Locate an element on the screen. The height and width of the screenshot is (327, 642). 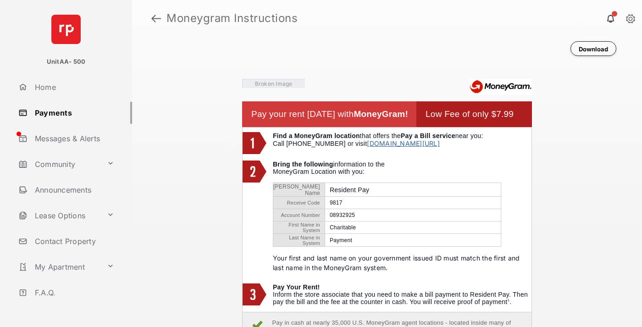
sup: 1 is located at coordinates (508, 300).